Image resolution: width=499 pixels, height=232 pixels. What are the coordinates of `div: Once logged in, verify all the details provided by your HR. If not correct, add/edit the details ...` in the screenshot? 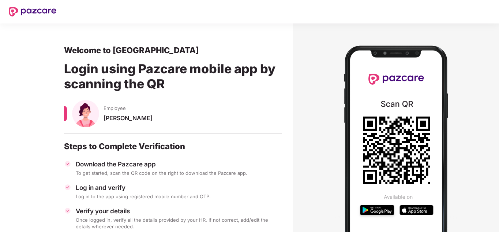 It's located at (179, 223).